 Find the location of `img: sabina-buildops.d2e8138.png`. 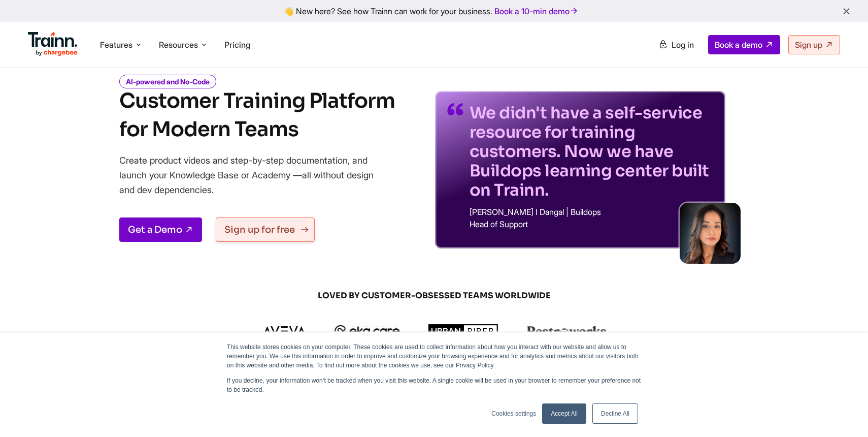

img: sabina-buildops.d2e8138.png is located at coordinates (711, 233).